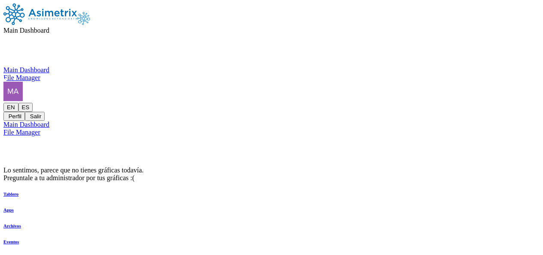  I want to click on img: marisol.dasilva@comayma.com profile pic, so click(13, 91).